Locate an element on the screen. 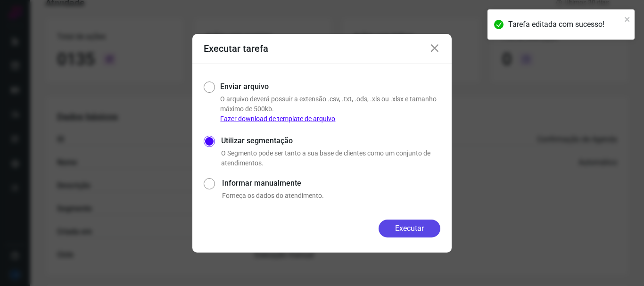  label: Utilizar segmentação is located at coordinates (330, 141).